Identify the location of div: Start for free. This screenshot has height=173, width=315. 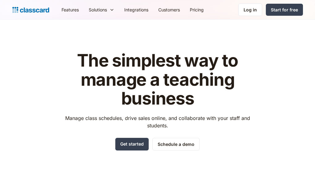
(284, 10).